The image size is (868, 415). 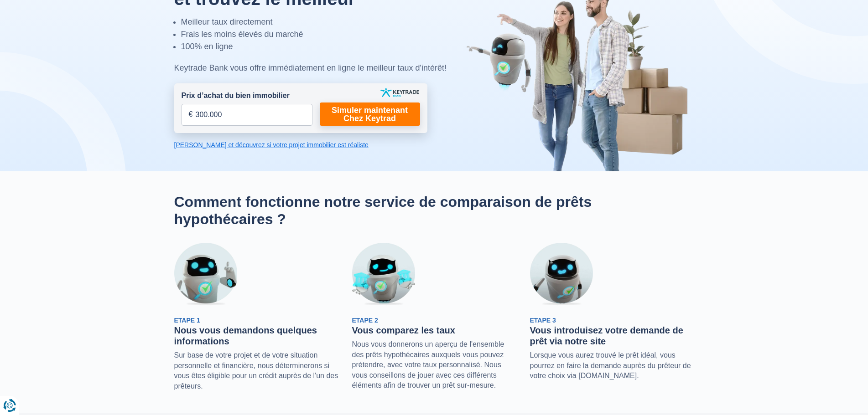 What do you see at coordinates (326, 22) in the screenshot?
I see `li: Meilleur taux directement` at bounding box center [326, 22].